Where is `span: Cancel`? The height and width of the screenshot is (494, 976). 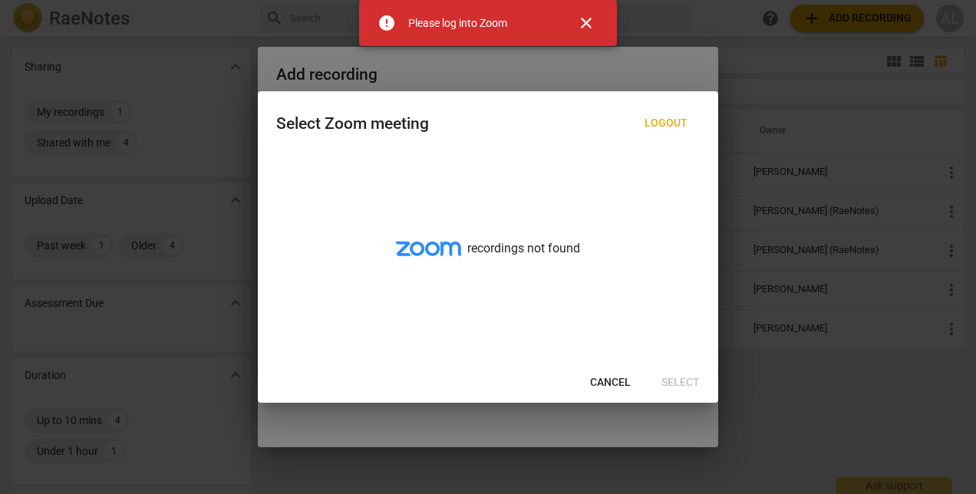
span: Cancel is located at coordinates (610, 383).